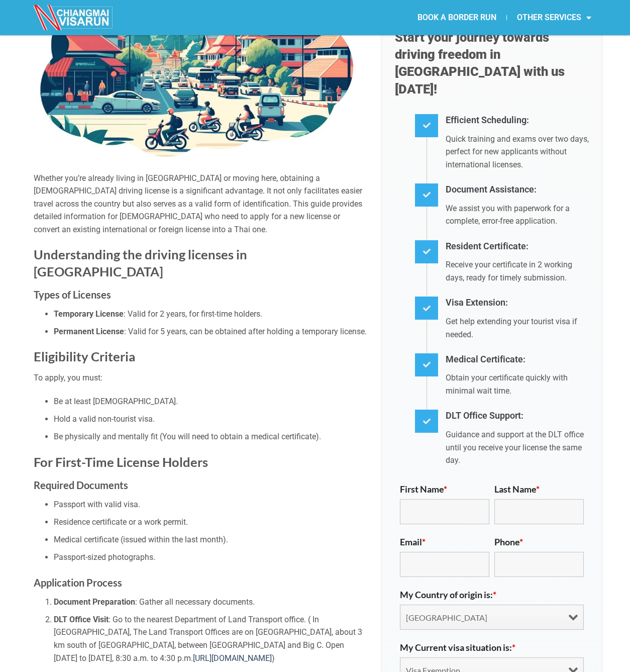 This screenshot has height=672, width=630. I want to click on a: OTHER SERVICES, so click(554, 18).